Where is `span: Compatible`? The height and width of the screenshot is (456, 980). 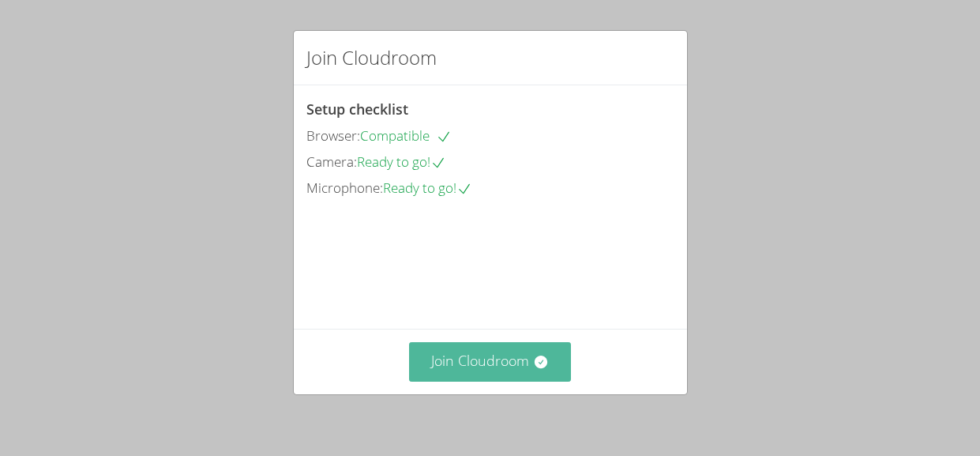 span: Compatible is located at coordinates (406, 135).